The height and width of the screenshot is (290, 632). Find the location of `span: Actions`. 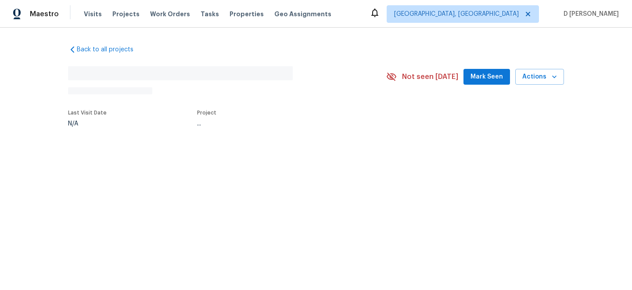

span: Actions is located at coordinates (539, 77).